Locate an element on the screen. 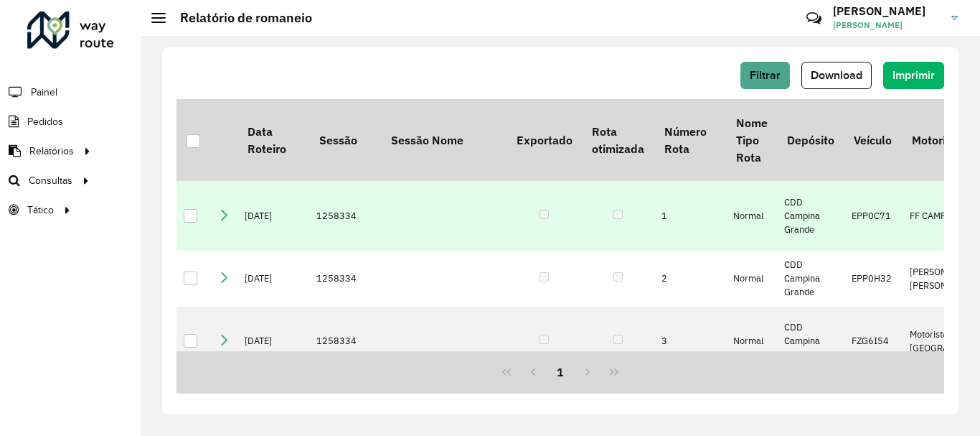  td: EPP0H32 is located at coordinates (873, 278).